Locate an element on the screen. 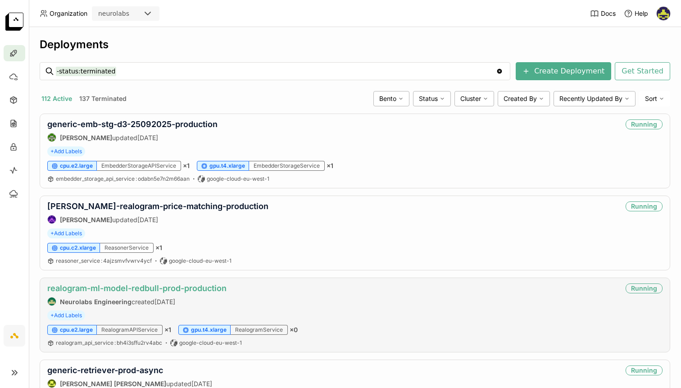 The height and width of the screenshot is (388, 681). div: RealogramAPIService is located at coordinates (130, 330).